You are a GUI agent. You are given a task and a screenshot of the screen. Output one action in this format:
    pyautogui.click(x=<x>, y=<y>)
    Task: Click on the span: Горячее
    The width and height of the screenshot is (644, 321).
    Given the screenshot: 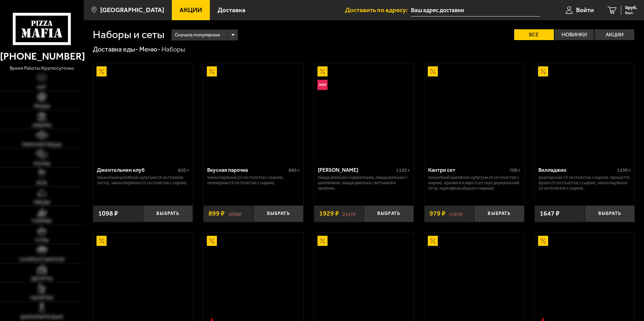 What is the action you would take?
    pyautogui.click(x=42, y=221)
    